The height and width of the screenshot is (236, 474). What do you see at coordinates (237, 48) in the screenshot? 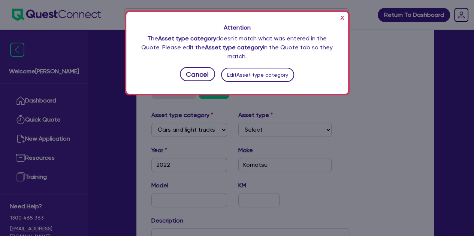
I see `p: The doesn't match what was entered in the Quote. Please edit the in the Quote tab so they match.` at bounding box center [237, 48].